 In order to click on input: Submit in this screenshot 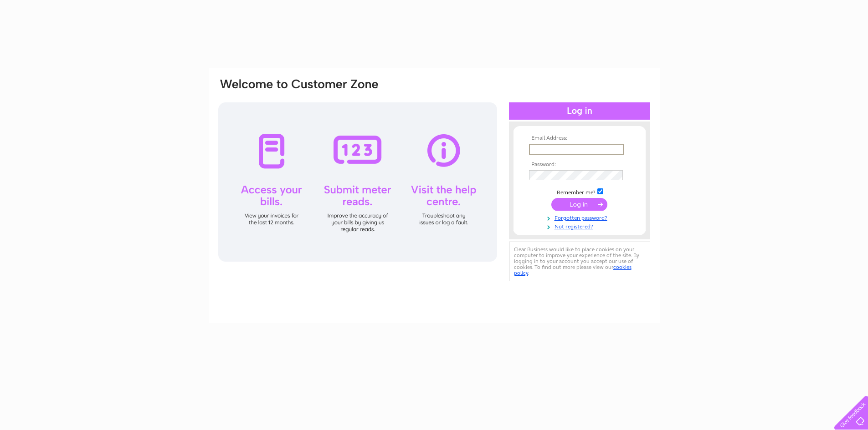, I will do `click(579, 204)`.